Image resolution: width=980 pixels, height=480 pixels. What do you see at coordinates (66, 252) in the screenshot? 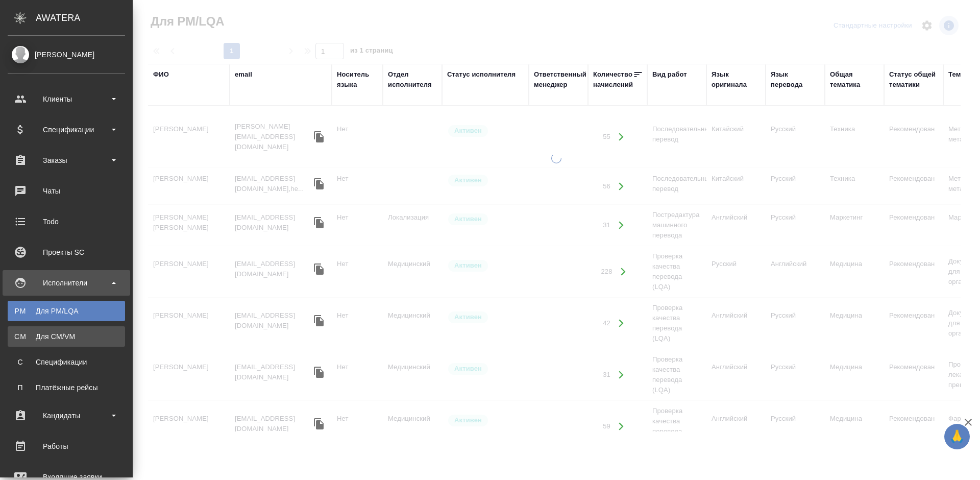
I see `div: Проекты SC` at bounding box center [66, 252].